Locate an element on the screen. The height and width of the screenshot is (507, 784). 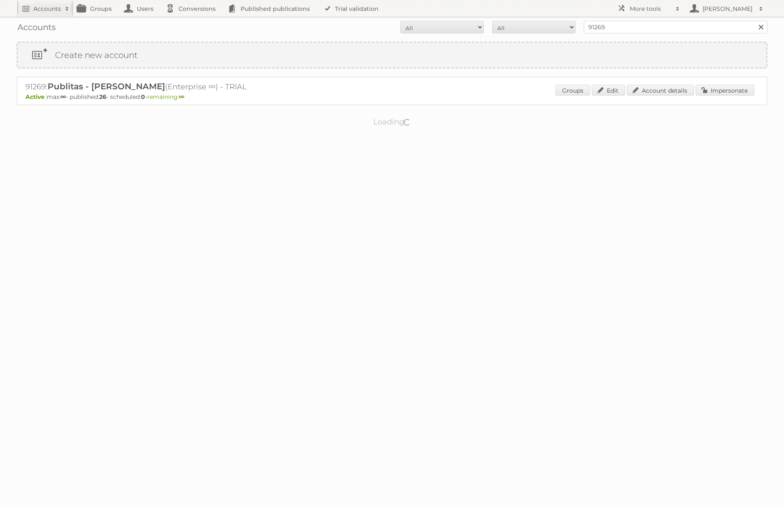
a: Edit is located at coordinates (608, 90).